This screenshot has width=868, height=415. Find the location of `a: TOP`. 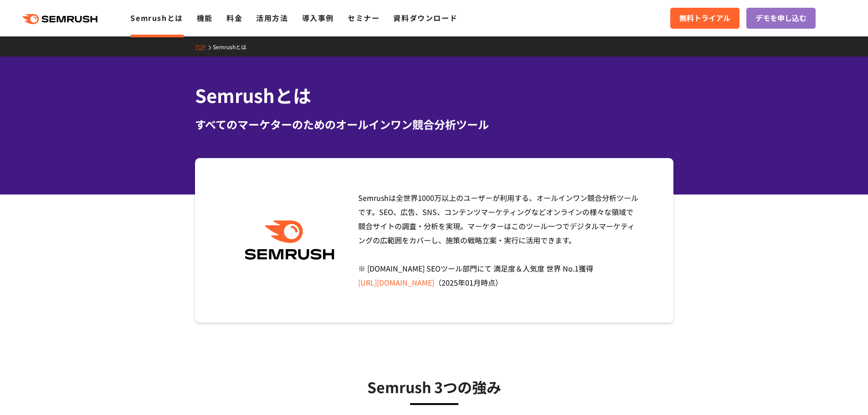

a: TOP is located at coordinates (204, 47).